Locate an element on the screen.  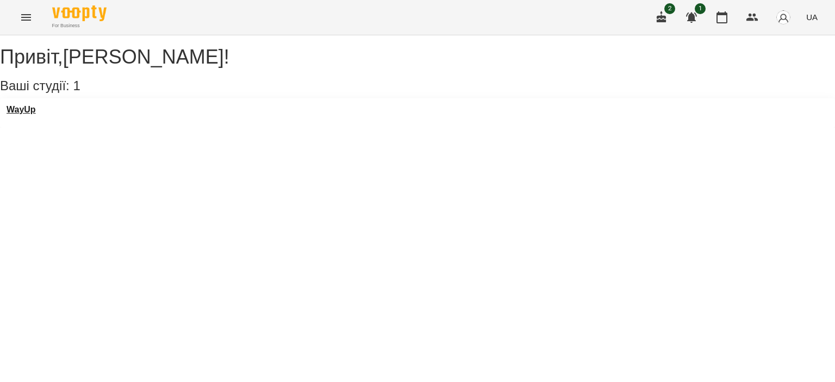
button: UA is located at coordinates (812, 17).